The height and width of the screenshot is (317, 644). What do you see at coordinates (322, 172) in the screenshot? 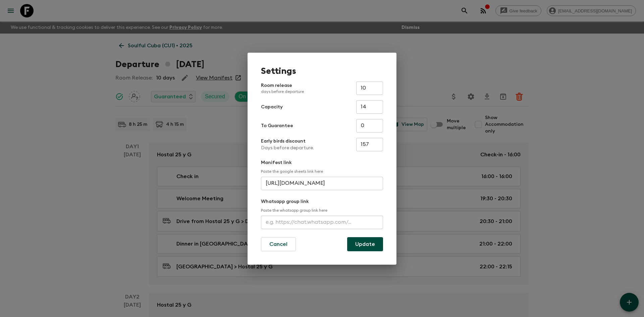
I see `p: Paste the google sheets link here` at bounding box center [322, 172].